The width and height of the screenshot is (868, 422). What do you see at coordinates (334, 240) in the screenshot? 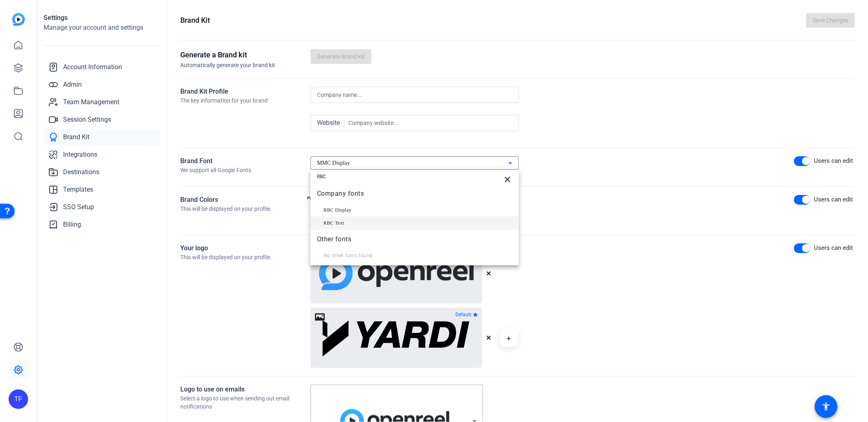
I see `span: Other fonts` at bounding box center [334, 240].